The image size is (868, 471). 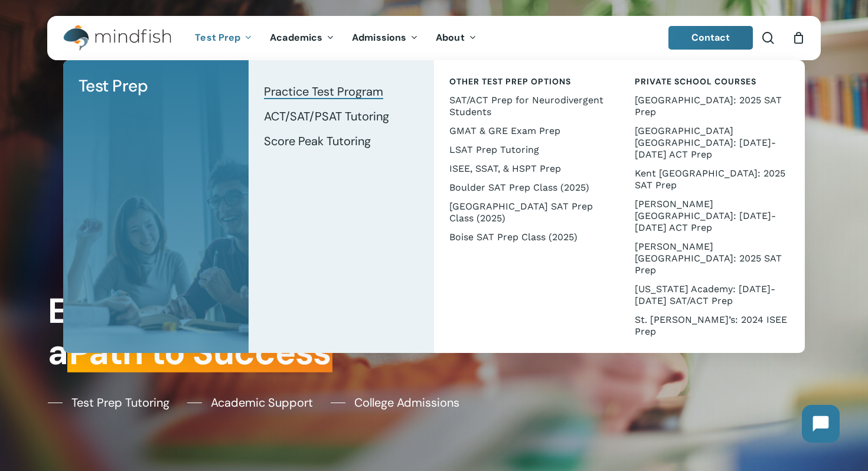 I want to click on span: ACT/SAT/PSAT Tutoring, so click(x=326, y=117).